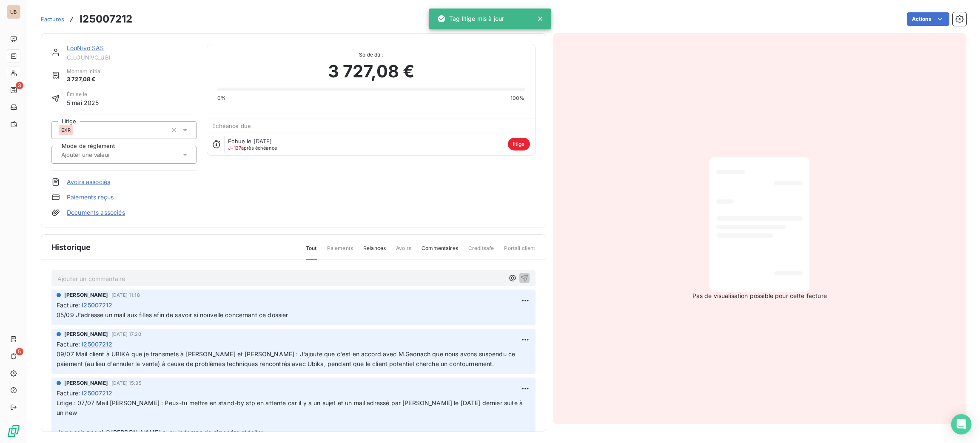  Describe the element at coordinates (90, 197) in the screenshot. I see `a: Paiements reçus` at that location.